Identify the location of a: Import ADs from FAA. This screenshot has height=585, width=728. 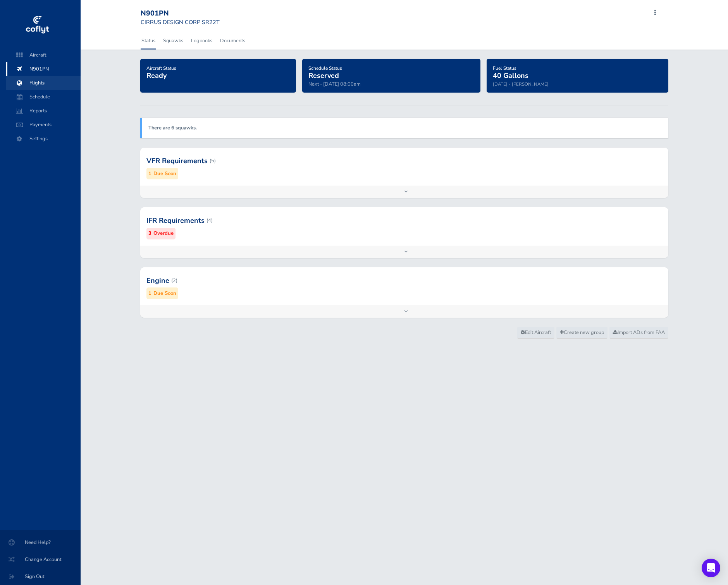
(639, 333).